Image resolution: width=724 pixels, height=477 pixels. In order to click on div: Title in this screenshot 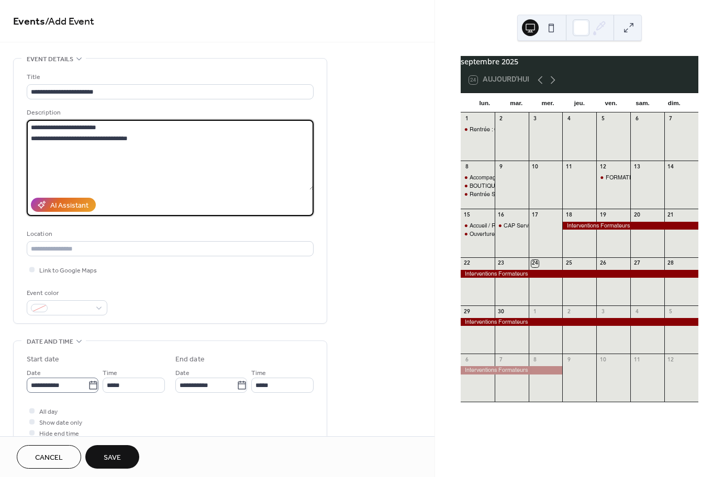, I will do `click(169, 77)`.